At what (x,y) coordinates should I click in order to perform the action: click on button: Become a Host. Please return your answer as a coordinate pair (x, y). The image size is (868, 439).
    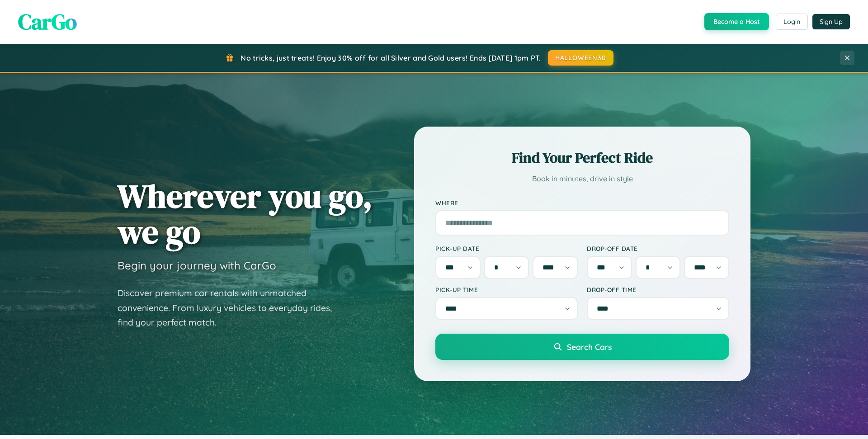
    Looking at the image, I should click on (736, 21).